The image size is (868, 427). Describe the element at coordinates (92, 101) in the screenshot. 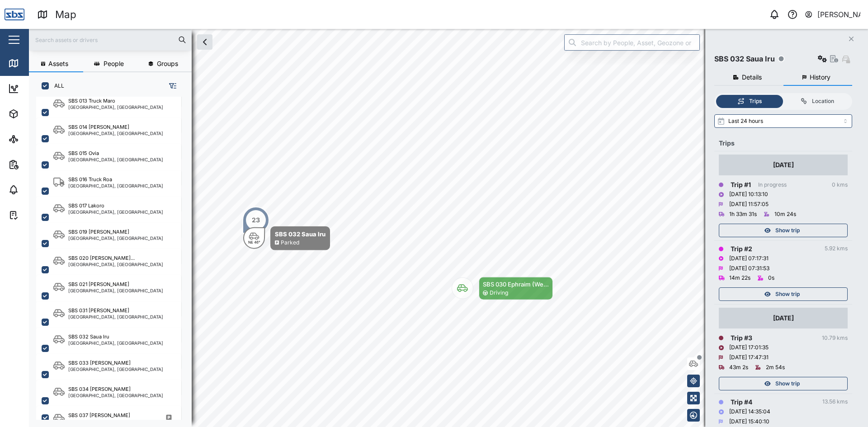

I see `div: SBS 013 Truck Maro` at that location.